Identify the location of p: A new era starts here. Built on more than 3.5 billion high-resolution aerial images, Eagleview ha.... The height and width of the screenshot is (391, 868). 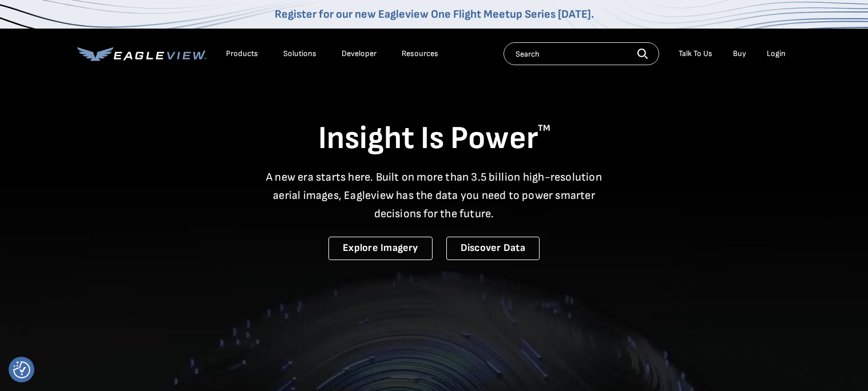
(434, 196).